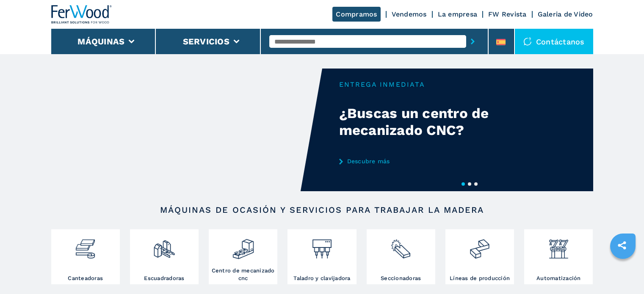  What do you see at coordinates (409, 14) in the screenshot?
I see `a: Vendemos` at bounding box center [409, 14].